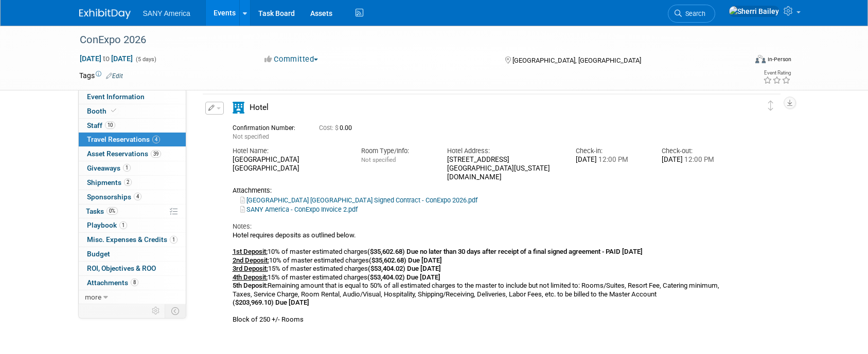 This screenshot has width=868, height=354. What do you see at coordinates (238, 107) in the screenshot?
I see `i: Hotel` at bounding box center [238, 107].